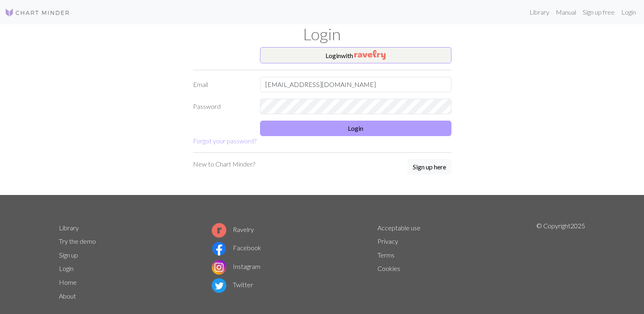  What do you see at coordinates (219, 286) in the screenshot?
I see `img: Twitter logo` at bounding box center [219, 286].